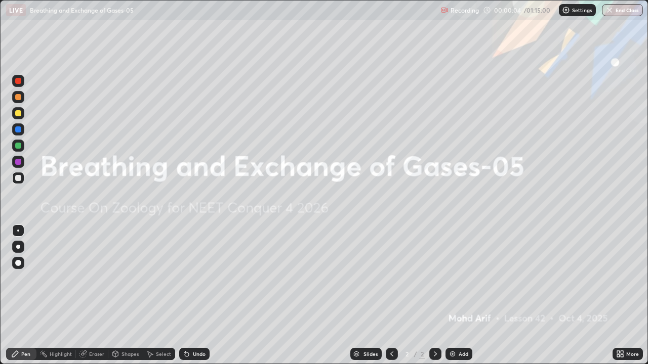 This screenshot has width=648, height=364. What do you see at coordinates (566, 10) in the screenshot?
I see `img: class-settings-icons` at bounding box center [566, 10].